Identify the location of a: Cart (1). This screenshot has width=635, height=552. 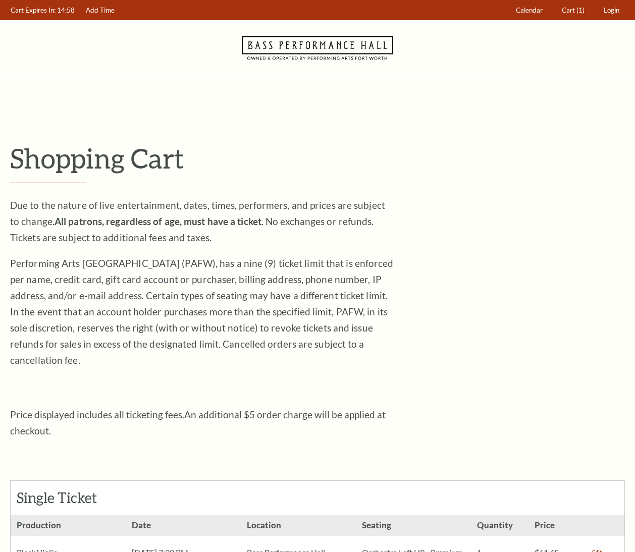
(573, 10).